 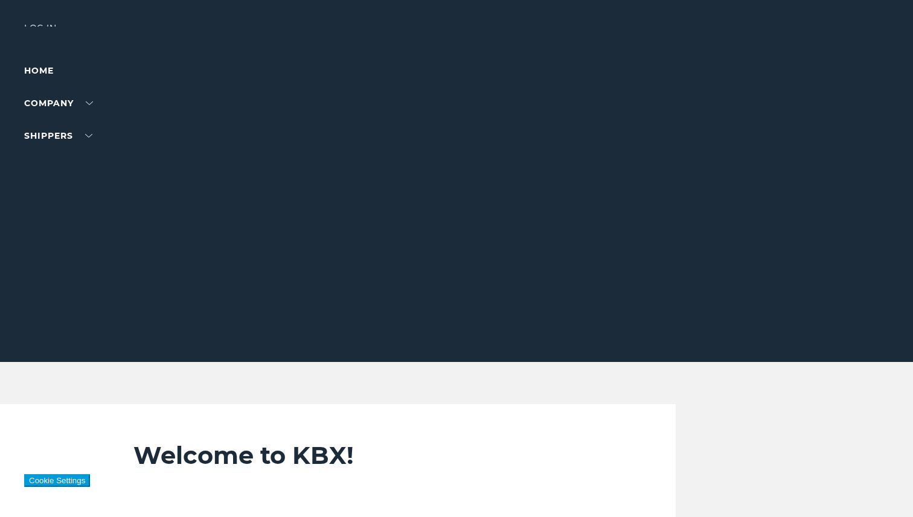 What do you see at coordinates (59, 103) in the screenshot?
I see `a: Company` at bounding box center [59, 103].